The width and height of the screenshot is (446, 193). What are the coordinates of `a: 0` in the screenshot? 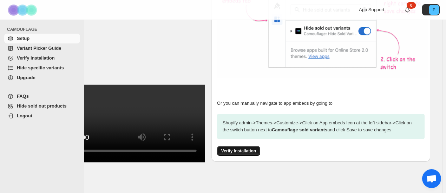 It's located at (407, 10).